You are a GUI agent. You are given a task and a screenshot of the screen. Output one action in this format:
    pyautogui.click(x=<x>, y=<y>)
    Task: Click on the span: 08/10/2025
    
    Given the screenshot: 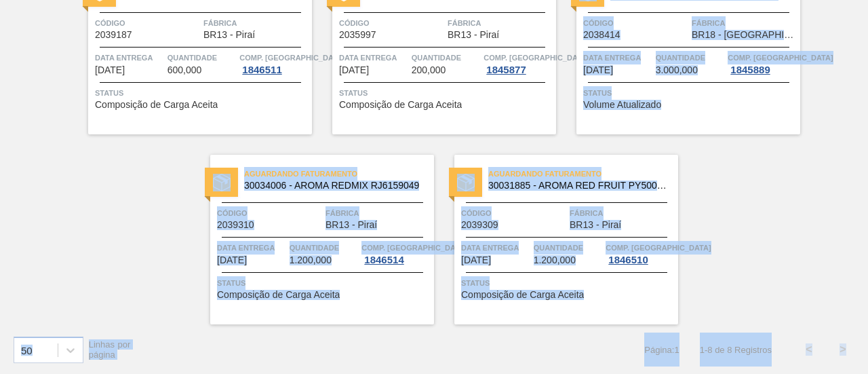 What is the action you would take?
    pyautogui.click(x=476, y=260)
    